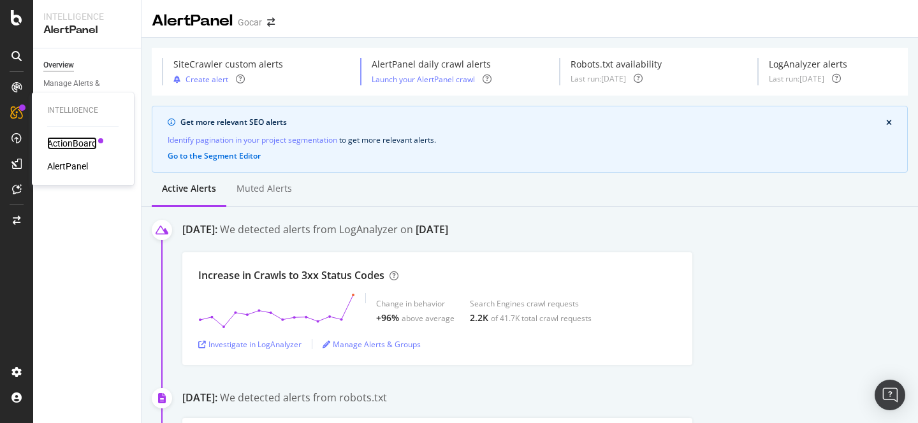 The image size is (918, 423). I want to click on div: AlertPanel daily crawl alerts, so click(432, 64).